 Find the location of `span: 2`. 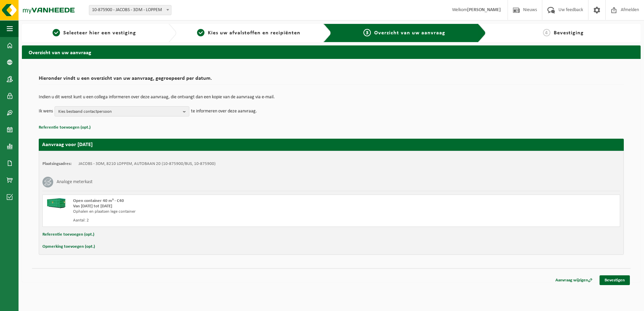

span: 2 is located at coordinates (201, 32).